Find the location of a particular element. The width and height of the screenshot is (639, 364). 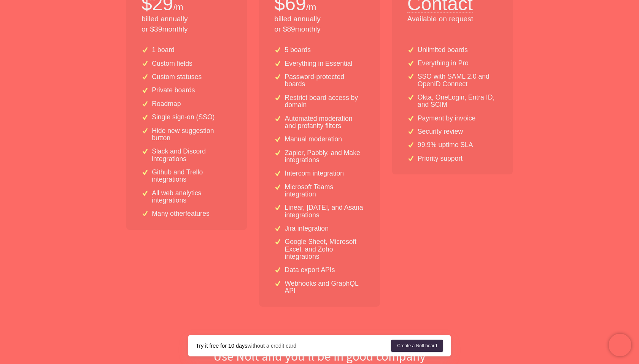

p: Roadmap is located at coordinates (166, 104).